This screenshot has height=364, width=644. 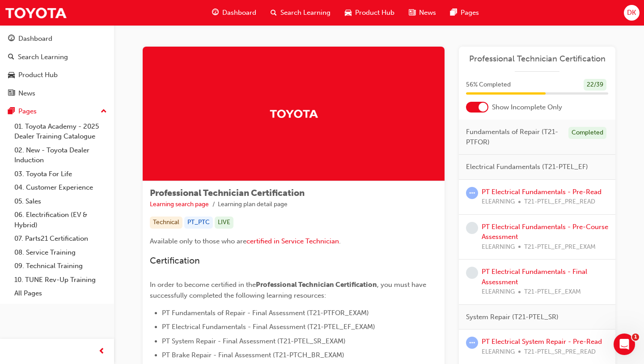 I want to click on a: 06. Electrification (EV & Hybrid), so click(x=61, y=219).